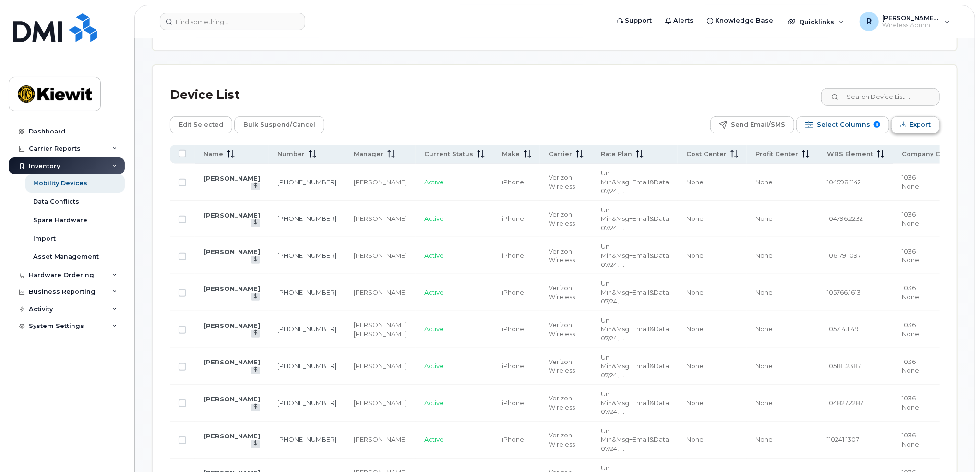 The width and height of the screenshot is (980, 472). Describe the element at coordinates (449, 154) in the screenshot. I see `span: Current Status` at that location.